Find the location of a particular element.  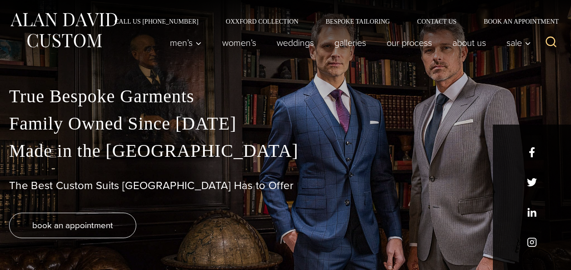

a: Oxxford Collection is located at coordinates (262, 21).